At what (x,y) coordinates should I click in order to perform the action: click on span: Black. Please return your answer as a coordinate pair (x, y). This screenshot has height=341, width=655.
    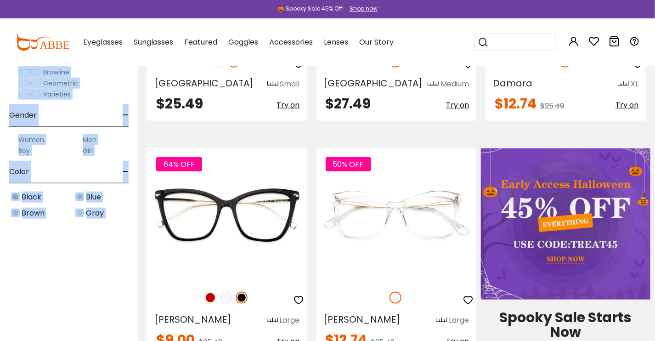
    Looking at the image, I should click on (31, 197).